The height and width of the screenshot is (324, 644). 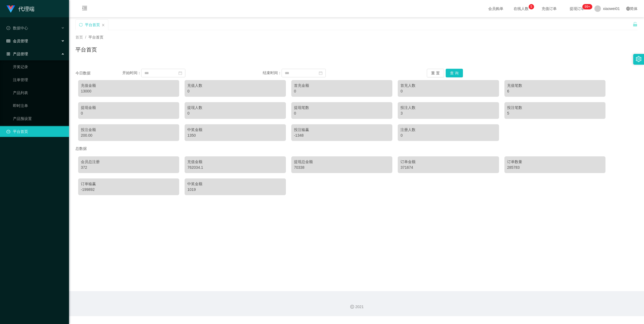 What do you see at coordinates (235, 136) in the screenshot?
I see `div: 1350` at bounding box center [235, 136].